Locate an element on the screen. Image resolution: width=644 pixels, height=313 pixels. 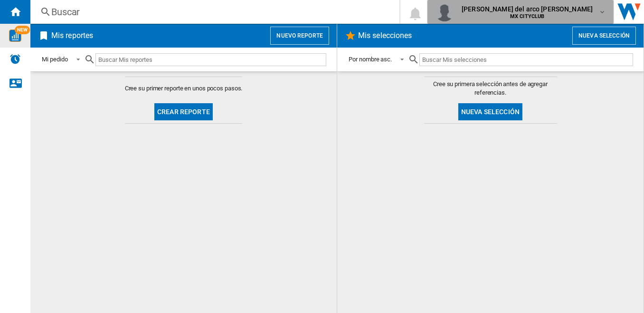
input: Buscar Mis reportes is located at coordinates (211, 59).